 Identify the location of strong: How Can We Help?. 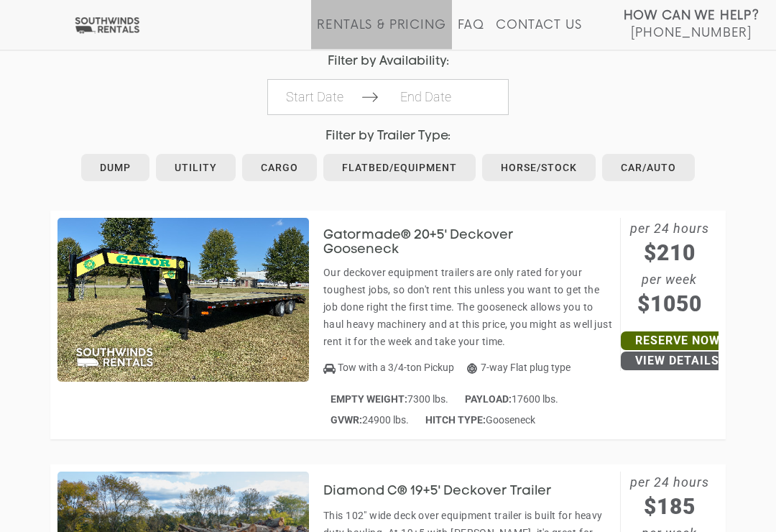
(692, 16).